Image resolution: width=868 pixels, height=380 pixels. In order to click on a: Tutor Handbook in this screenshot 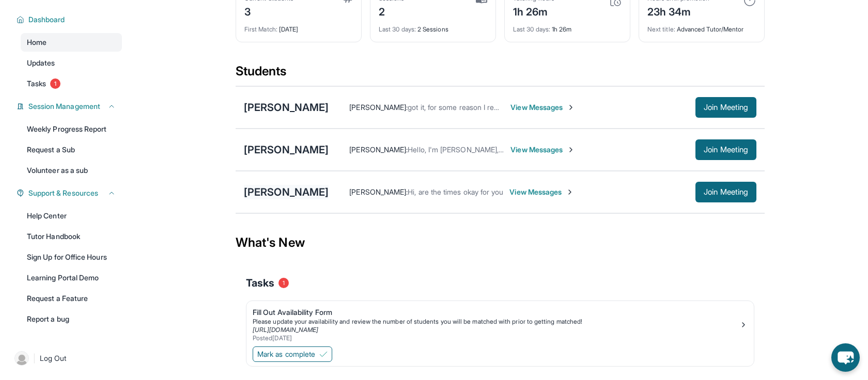, I will do `click(72, 236)`.